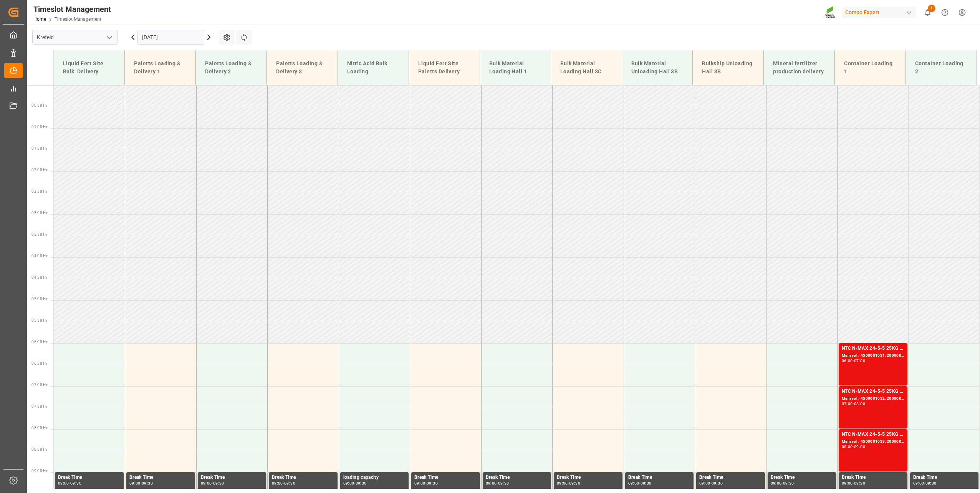  Describe the element at coordinates (873, 442) in the screenshot. I see `div: Main ref : 4500001033, 2000001011` at that location.